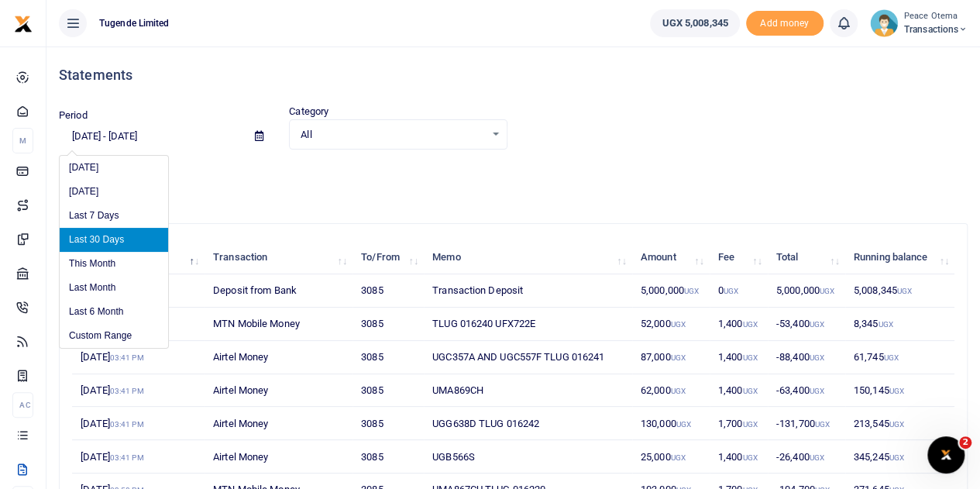 This screenshot has height=489, width=980. I want to click on td: -131,700, so click(807, 423).